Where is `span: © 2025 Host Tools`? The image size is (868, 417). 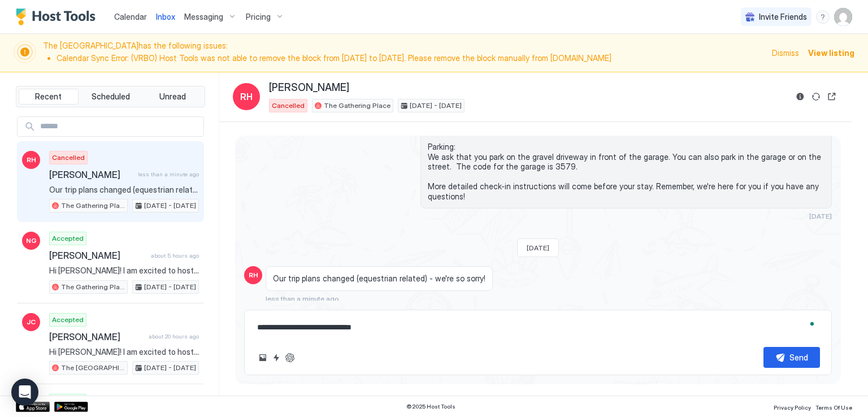
span: © 2025 Host Tools is located at coordinates (430, 406).